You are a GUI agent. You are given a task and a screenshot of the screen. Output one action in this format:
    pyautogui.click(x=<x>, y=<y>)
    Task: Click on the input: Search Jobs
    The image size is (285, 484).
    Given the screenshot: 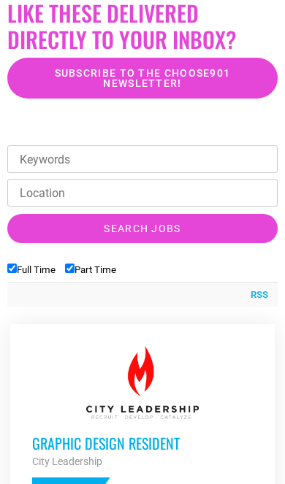 What is the action you would take?
    pyautogui.click(x=142, y=229)
    